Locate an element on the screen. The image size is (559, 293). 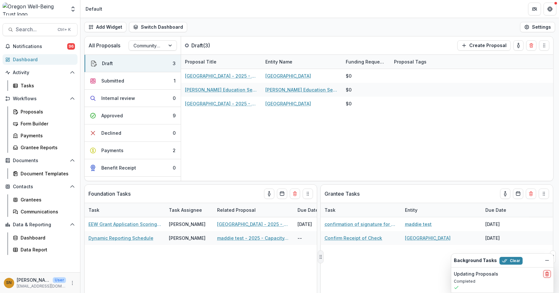
div: Document Templates is located at coordinates (46, 173).